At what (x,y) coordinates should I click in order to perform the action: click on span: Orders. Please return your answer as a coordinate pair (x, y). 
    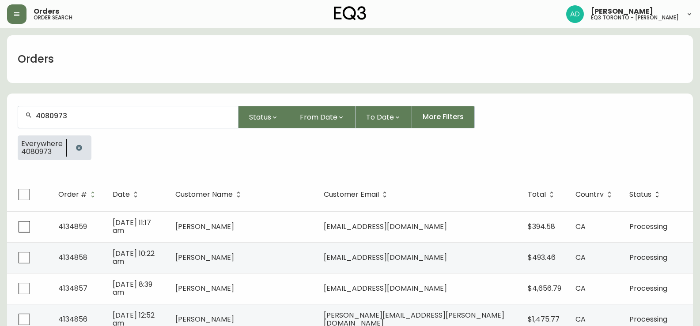
    Looking at the image, I should click on (46, 11).